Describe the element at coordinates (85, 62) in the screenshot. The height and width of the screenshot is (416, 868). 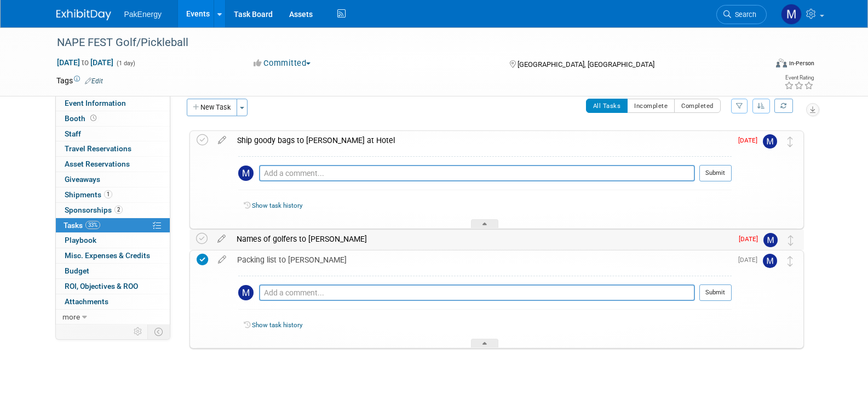
I see `span: to` at that location.